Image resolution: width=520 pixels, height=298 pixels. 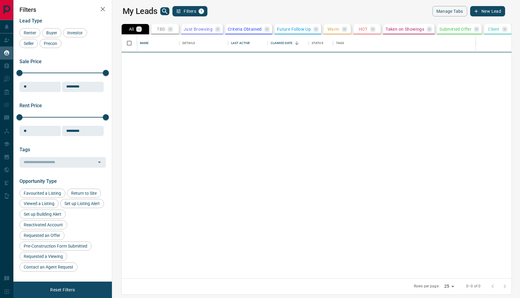 What do you see at coordinates (333, 29) in the screenshot?
I see `p: Warm` at bounding box center [333, 29].